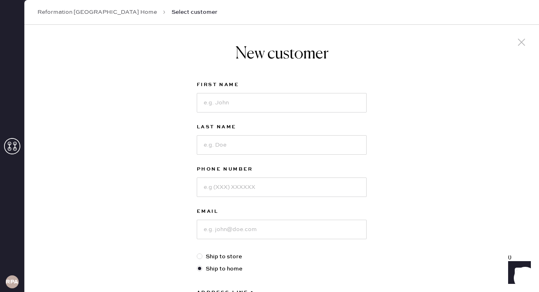  I want to click on label: Ship to store, so click(282, 257).